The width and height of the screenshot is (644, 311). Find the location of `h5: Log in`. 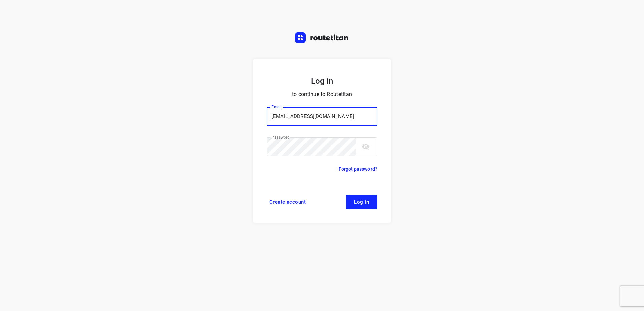

h5: Log in is located at coordinates (322, 81).